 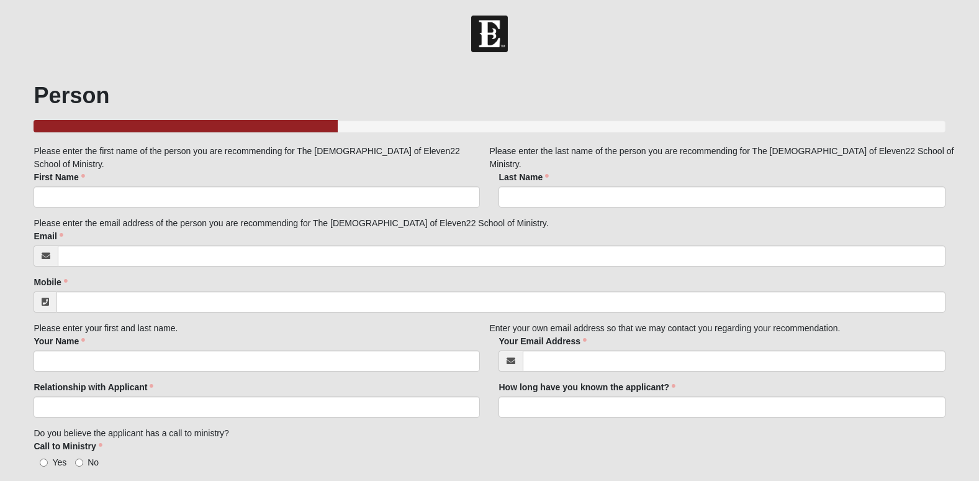 I want to click on span: Yes, so click(x=59, y=462).